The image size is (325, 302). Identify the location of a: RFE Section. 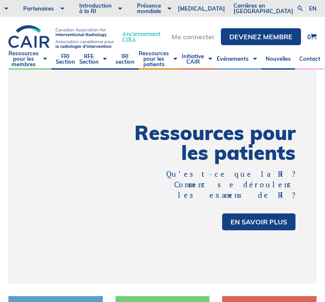
(95, 59).